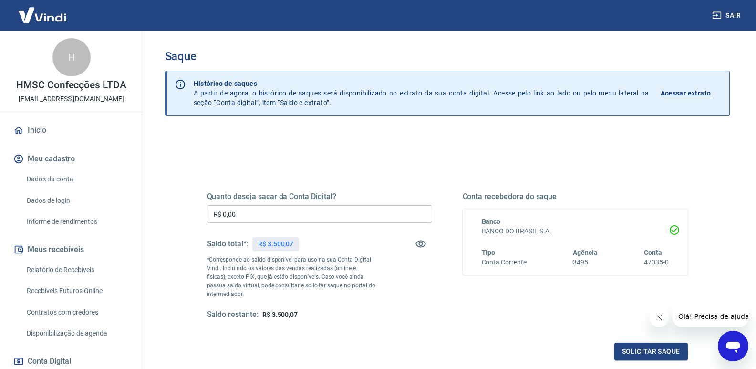 This screenshot has width=756, height=369. I want to click on button: Meus recebíveis, so click(71, 249).